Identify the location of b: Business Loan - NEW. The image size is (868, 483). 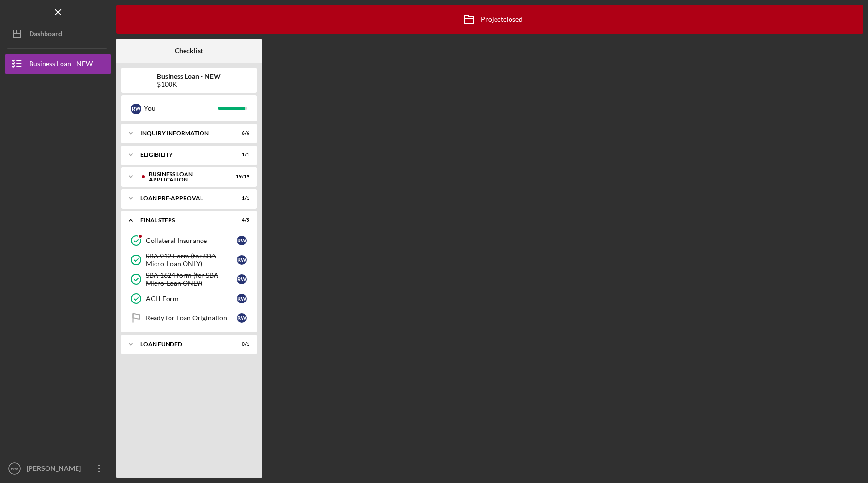
(189, 76).